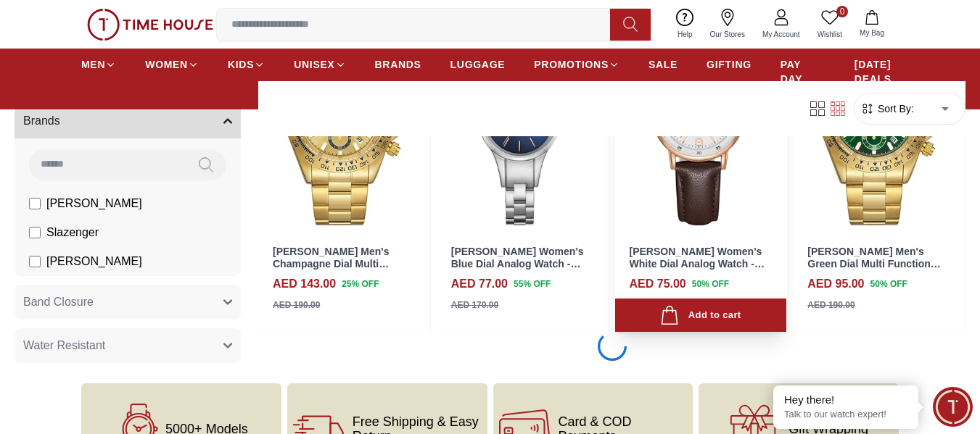 This screenshot has height=434, width=980. What do you see at coordinates (846, 414) in the screenshot?
I see `p: Talk to our watch expert!` at bounding box center [846, 414].